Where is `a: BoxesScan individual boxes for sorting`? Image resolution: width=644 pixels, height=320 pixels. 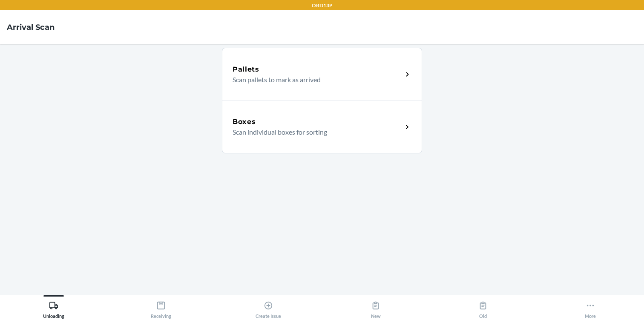
a: BoxesScan individual boxes for sorting is located at coordinates (322, 127).